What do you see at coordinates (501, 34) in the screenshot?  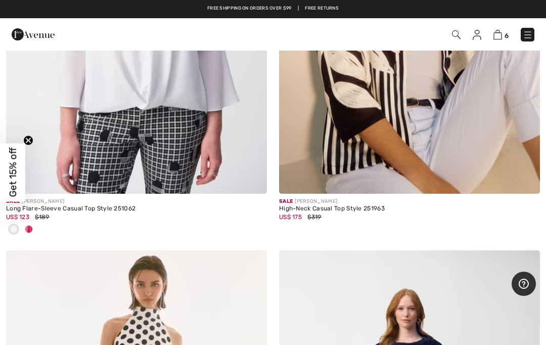 I see `a: 6` at bounding box center [501, 34].